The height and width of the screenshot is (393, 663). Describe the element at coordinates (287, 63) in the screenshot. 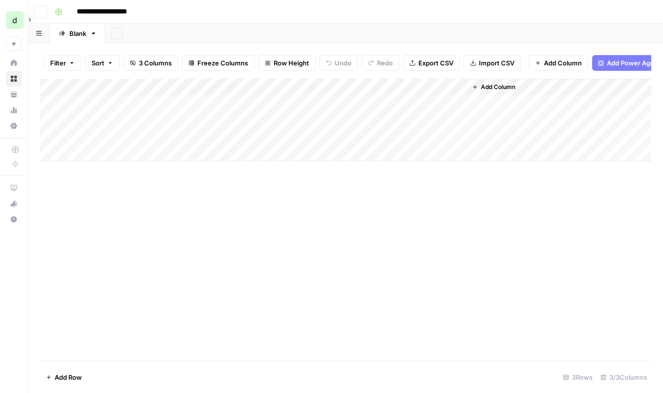

I see `button: Row Height` at that location.